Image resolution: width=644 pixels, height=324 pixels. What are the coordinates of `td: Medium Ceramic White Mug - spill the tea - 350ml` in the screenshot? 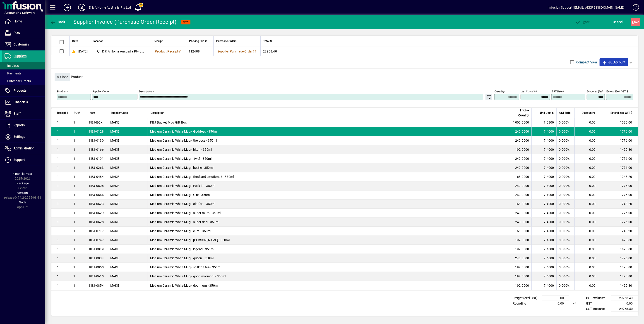 It's located at (329, 268).